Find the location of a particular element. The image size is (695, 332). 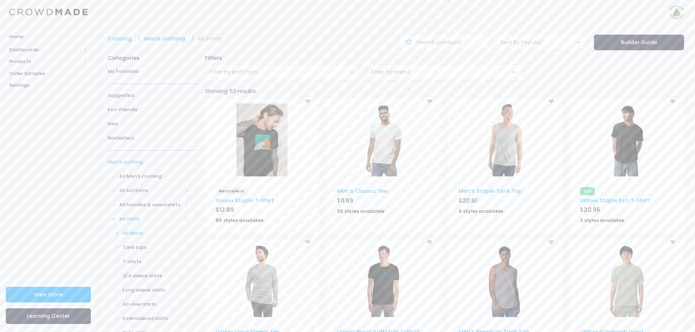

img: Logo is located at coordinates (48, 12).